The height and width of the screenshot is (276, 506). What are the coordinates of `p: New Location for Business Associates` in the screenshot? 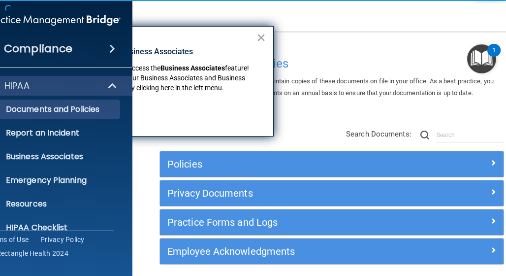 It's located at (157, 52).